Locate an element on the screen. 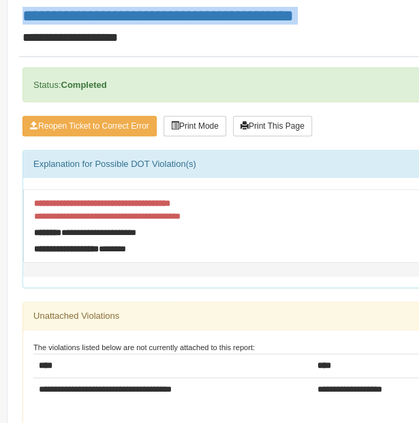 The height and width of the screenshot is (423, 419). button: Print This Page is located at coordinates (272, 126).